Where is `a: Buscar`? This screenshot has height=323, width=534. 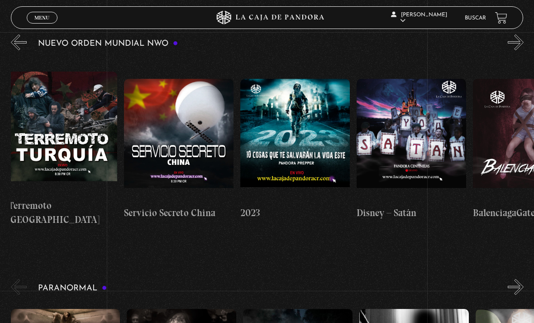 a: Buscar is located at coordinates (475, 18).